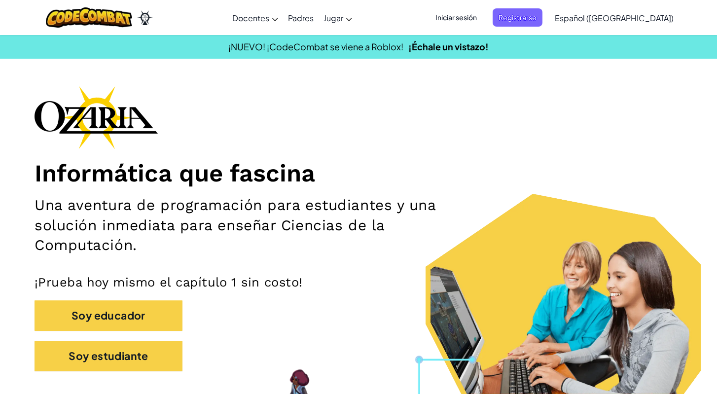 The width and height of the screenshot is (717, 394). I want to click on span: Jugar, so click(334, 18).